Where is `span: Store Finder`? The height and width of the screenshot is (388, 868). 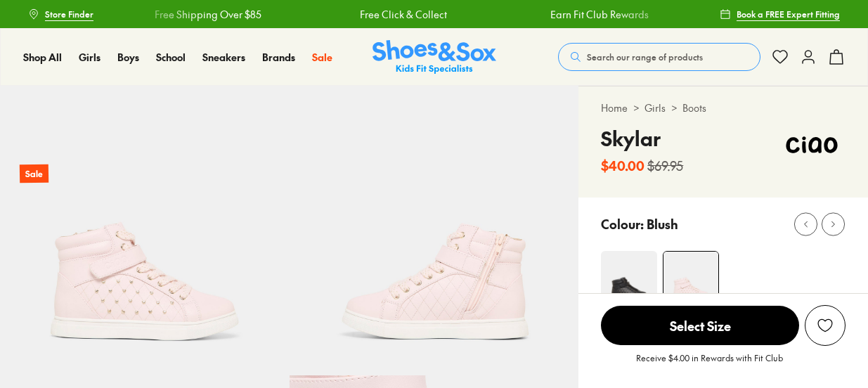
span: Store Finder is located at coordinates (69, 14).